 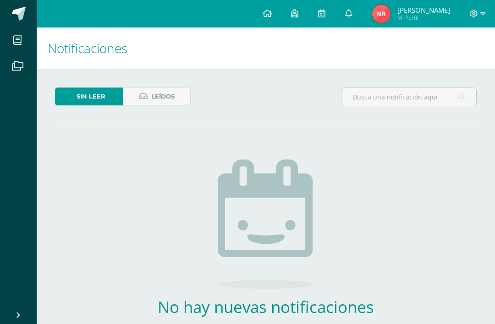 I want to click on a: Leídos, so click(x=157, y=96).